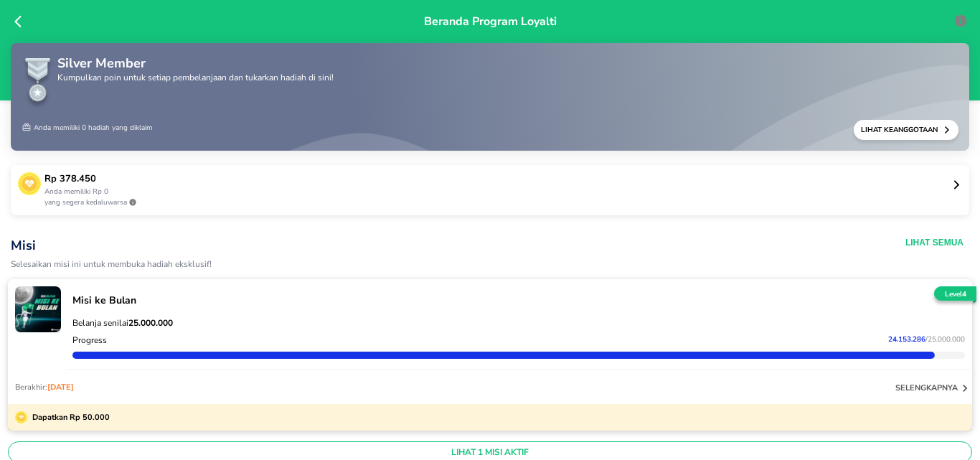 Image resolution: width=980 pixels, height=460 pixels. What do you see at coordinates (933, 389) in the screenshot?
I see `button: selengkapnya` at bounding box center [933, 389].